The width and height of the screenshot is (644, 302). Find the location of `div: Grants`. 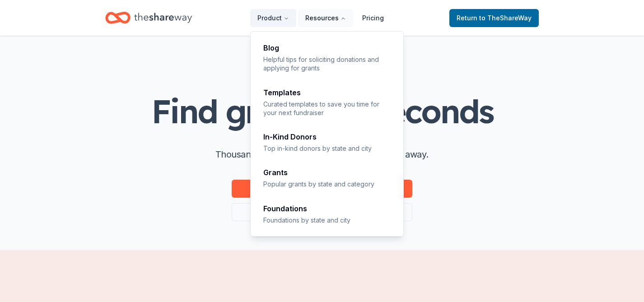

div: Grants is located at coordinates (327, 173).